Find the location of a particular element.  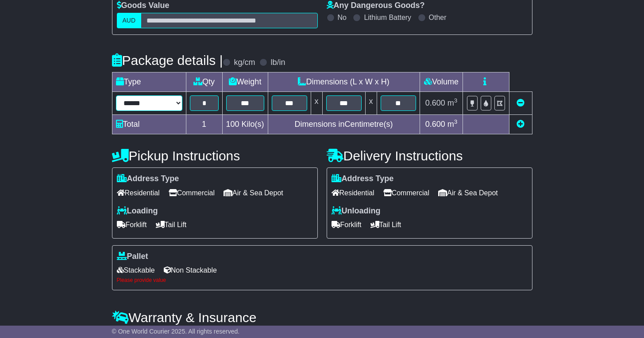

label: Pallet is located at coordinates (132, 257).